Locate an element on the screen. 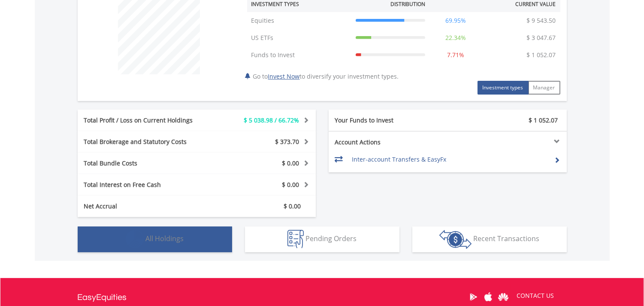 The height and width of the screenshot is (306, 644). div: Account Actions is located at coordinates (388, 142).